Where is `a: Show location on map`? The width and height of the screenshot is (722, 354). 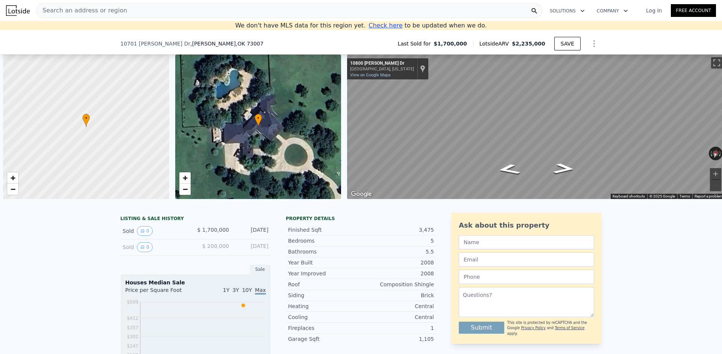
a: Show location on map is located at coordinates (423, 69).